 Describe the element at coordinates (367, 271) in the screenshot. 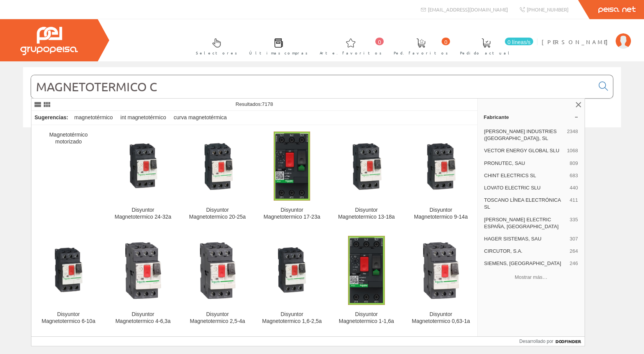

I see `img: Disyuntor Magnetotermico 1-1,6a` at that location.